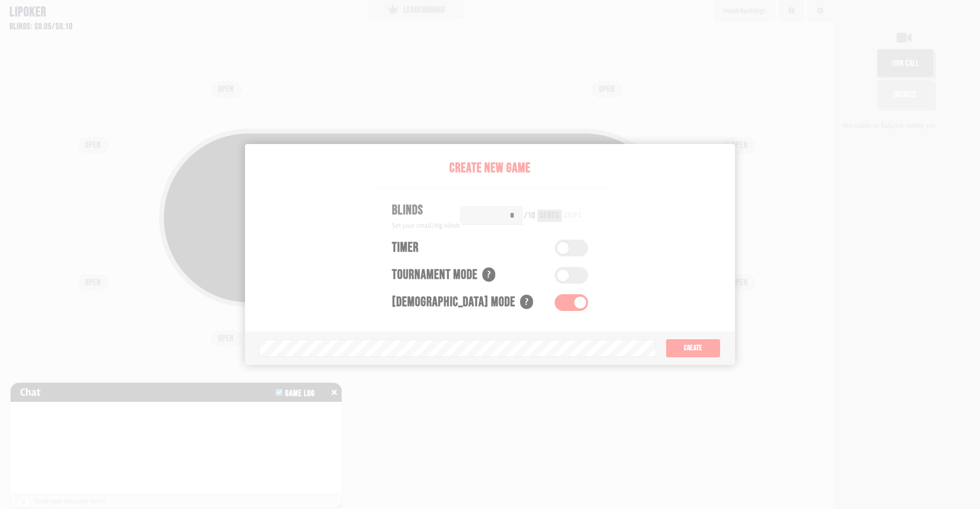  Describe the element at coordinates (907, 126) in the screenshot. I see `div: Not stable on Safari or mobile yet.` at that location.